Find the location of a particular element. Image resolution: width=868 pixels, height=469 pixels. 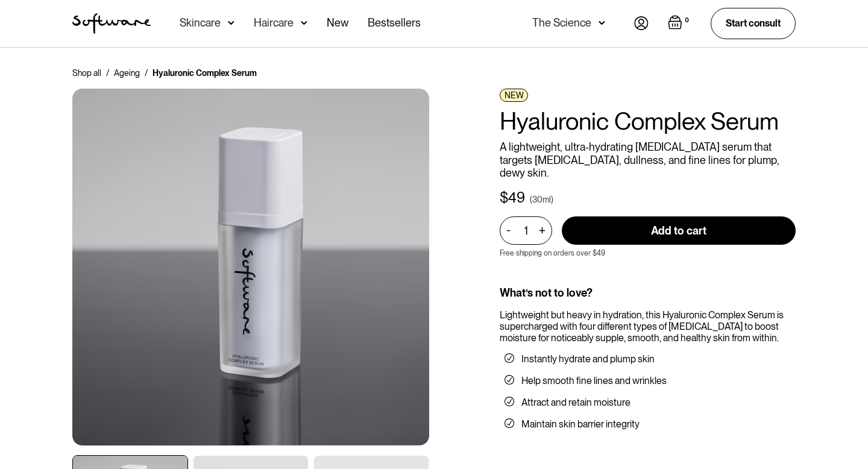

li: Instantly hydrate and plump skin is located at coordinates (647, 359).